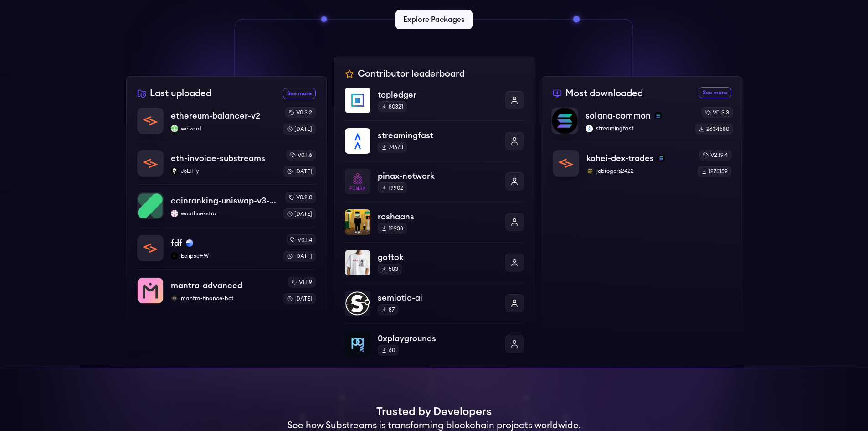  What do you see at coordinates (223, 128) in the screenshot?
I see `p: weizard` at bounding box center [223, 128].